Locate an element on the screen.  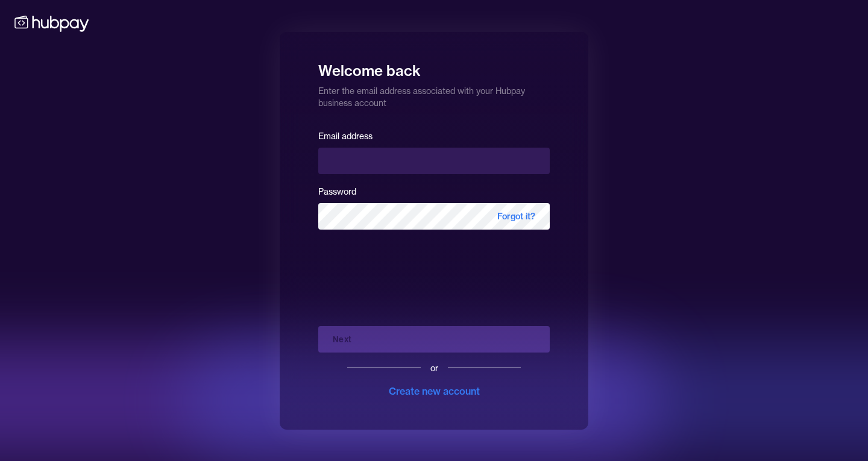
h1: Welcome back is located at coordinates (434, 67).